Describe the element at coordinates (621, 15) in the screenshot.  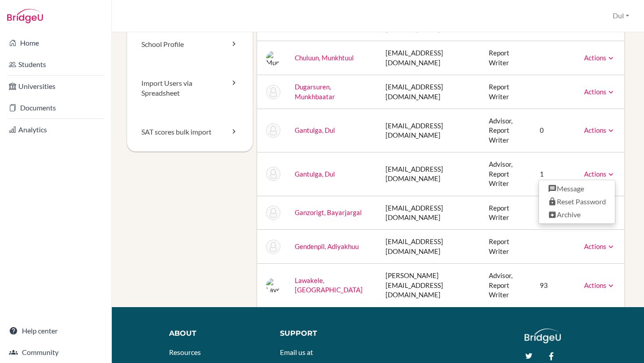
I see `button: Dul` at that location.